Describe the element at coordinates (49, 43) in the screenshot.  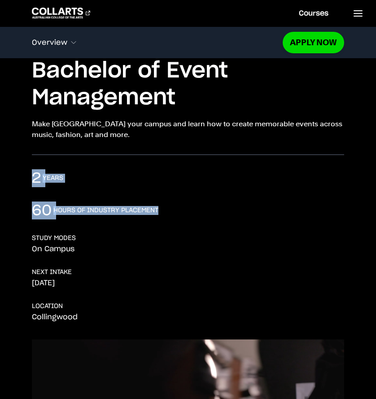
I see `span: Overview` at that location.